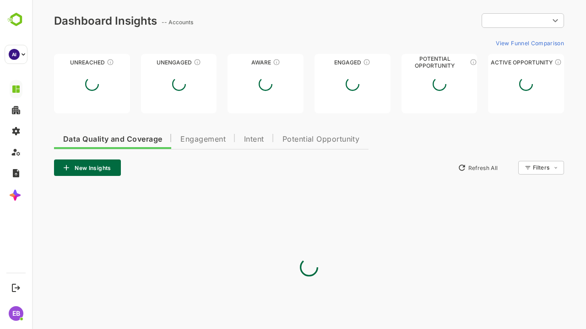 Image resolution: width=586 pixels, height=329 pixels. I want to click on button: Logout, so click(16, 288).